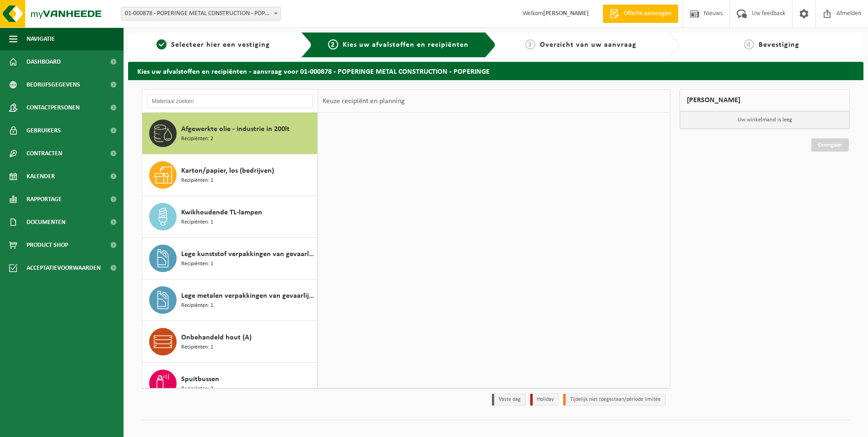 The image size is (868, 437). I want to click on span: Karton/papier, los (bedrijven), so click(227, 171).